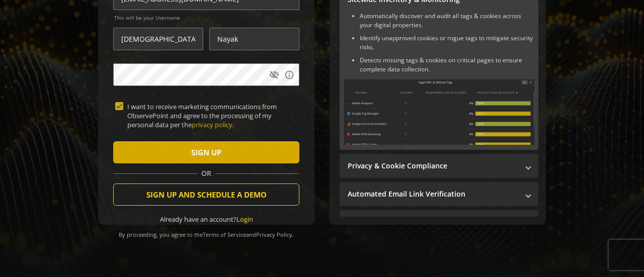 The height and width of the screenshot is (277, 644). What do you see at coordinates (439, 194) in the screenshot?
I see `mat-expansion-panel-header: Automated Email Link Verification` at bounding box center [439, 194].